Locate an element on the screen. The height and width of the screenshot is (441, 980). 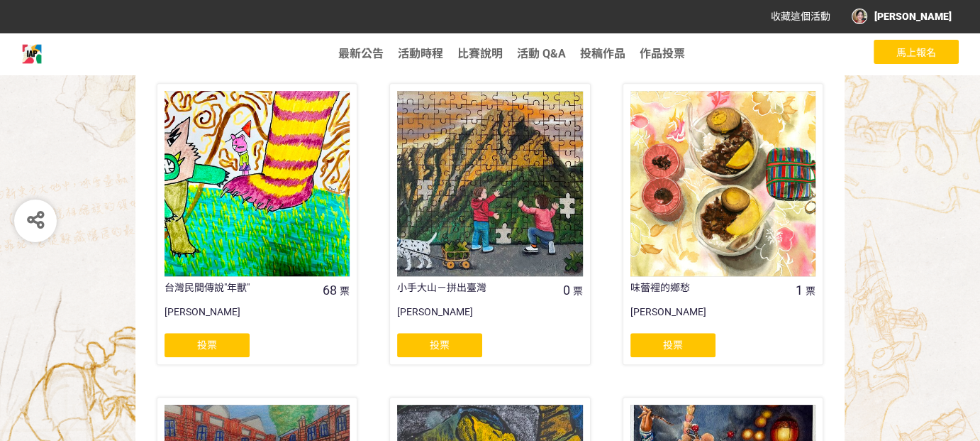
button: 馬上報名 is located at coordinates (917, 52).